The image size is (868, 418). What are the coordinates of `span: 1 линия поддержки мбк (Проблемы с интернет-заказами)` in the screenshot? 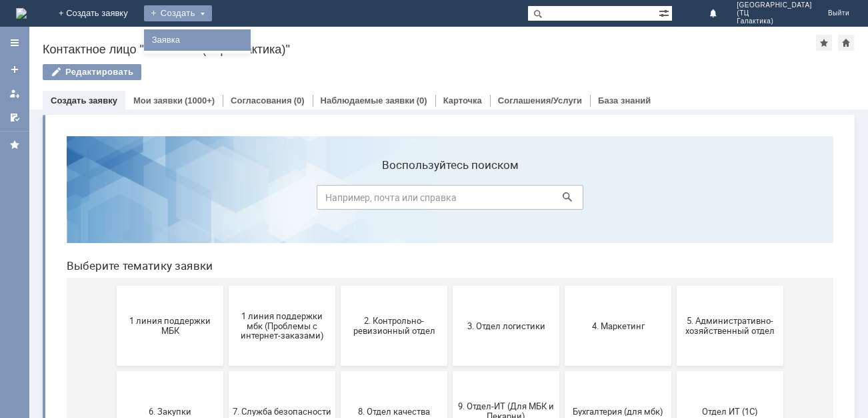 It's located at (226, 200).